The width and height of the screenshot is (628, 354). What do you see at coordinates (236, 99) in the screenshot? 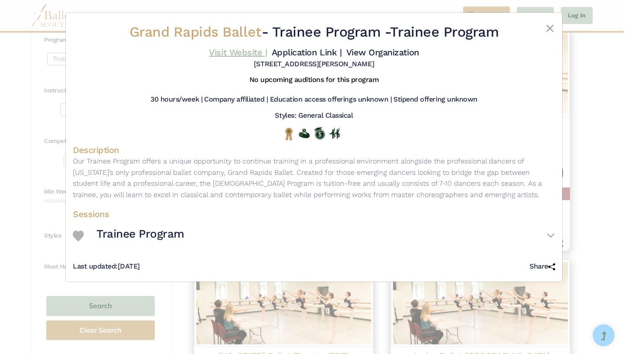
I see `h5: Company affiliated |` at bounding box center [236, 99].